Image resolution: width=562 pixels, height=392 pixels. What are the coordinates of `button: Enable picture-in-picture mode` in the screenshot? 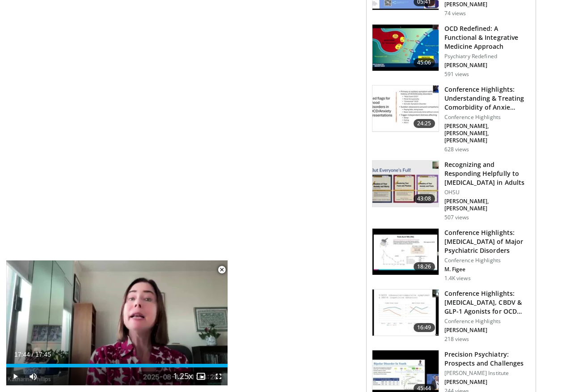 It's located at (201, 376).